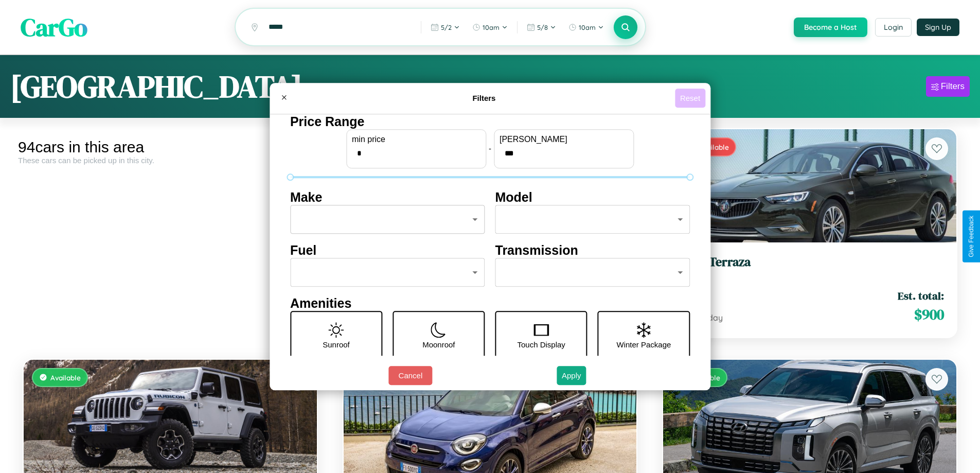  Describe the element at coordinates (921, 296) in the screenshot. I see `span: Est. total:` at that location.